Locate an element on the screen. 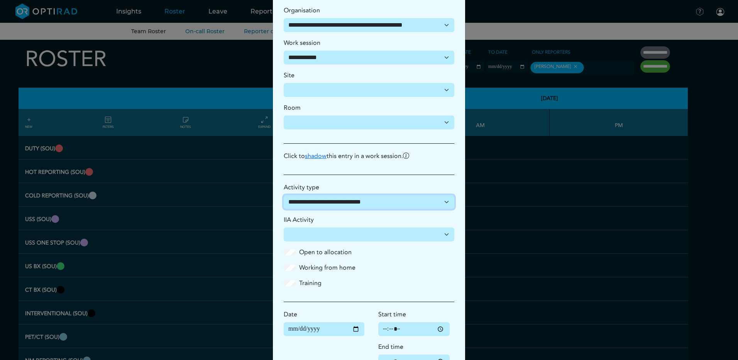 This screenshot has width=738, height=360. label: Start time is located at coordinates (392, 314).